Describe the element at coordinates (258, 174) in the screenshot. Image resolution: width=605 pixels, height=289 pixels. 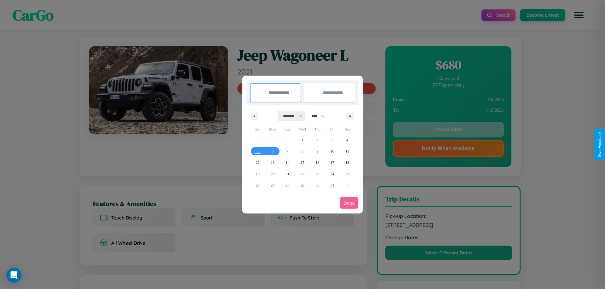
I see `span: 19` at that location.